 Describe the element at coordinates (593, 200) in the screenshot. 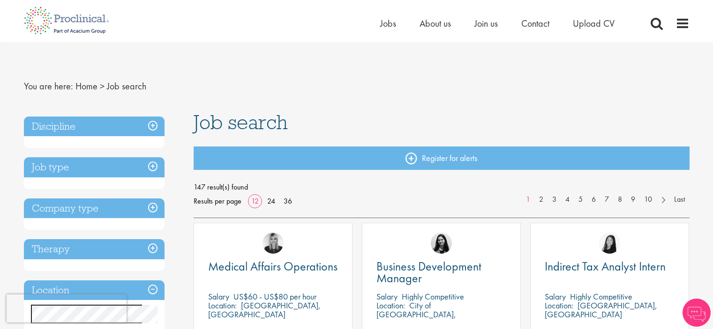

I see `a: 6` at that location.